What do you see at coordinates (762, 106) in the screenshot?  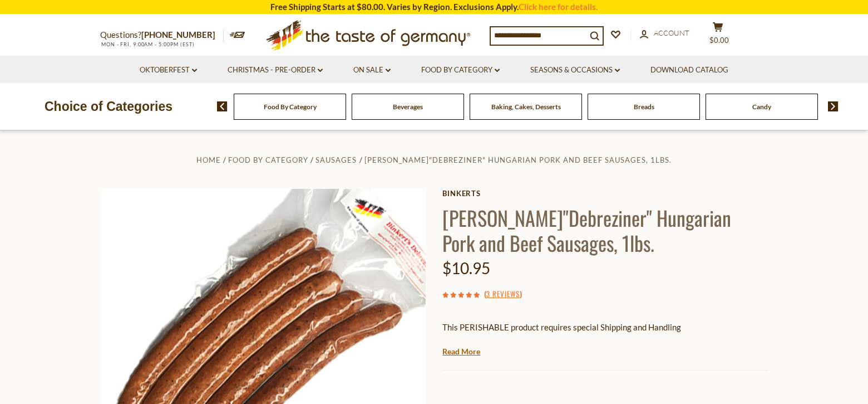 I see `a: Candy` at bounding box center [762, 106].